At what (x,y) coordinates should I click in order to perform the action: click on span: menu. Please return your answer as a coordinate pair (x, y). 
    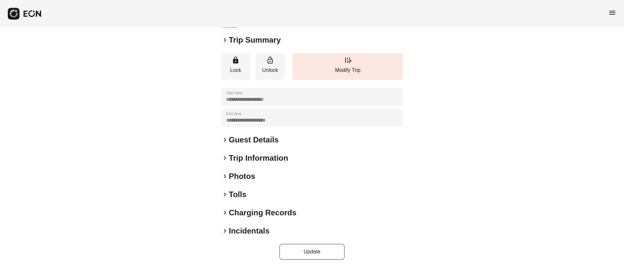
    Looking at the image, I should click on (613, 13).